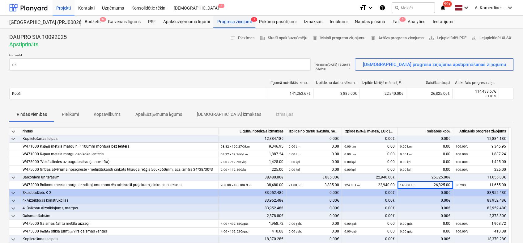 Image resolution: width=523 pixels, height=243 pixels. Describe the element at coordinates (277, 22) in the screenshot. I see `div: Pirkuma pasūtījumi` at that location.